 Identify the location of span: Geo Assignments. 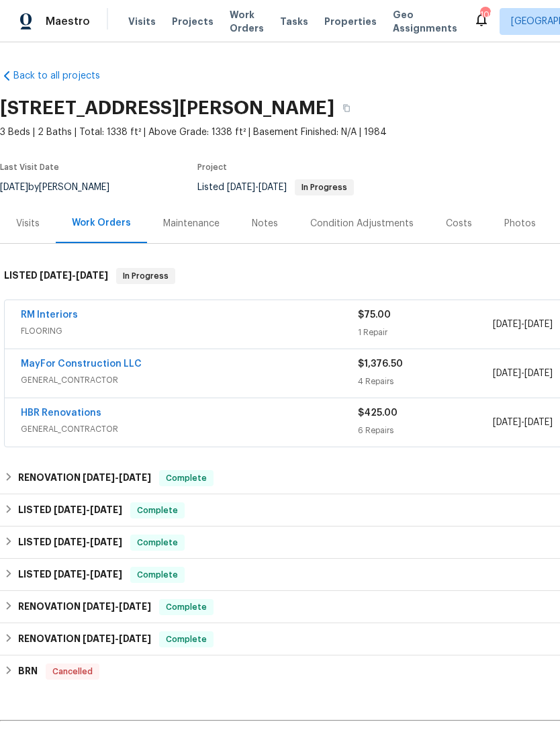
(425, 22).